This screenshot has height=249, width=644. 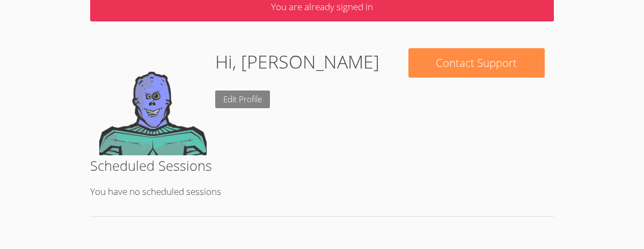 What do you see at coordinates (476, 63) in the screenshot?
I see `button: Contact Support` at bounding box center [476, 63].